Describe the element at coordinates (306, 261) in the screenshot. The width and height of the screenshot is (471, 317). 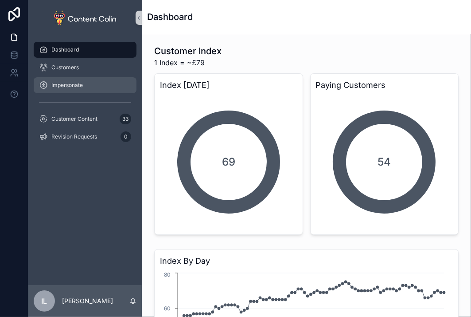
I see `h3: Index By Day` at that location.